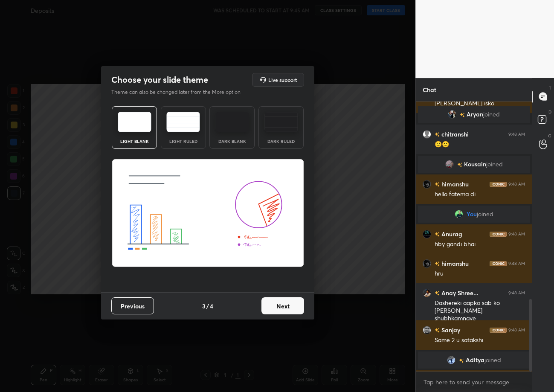 The width and height of the screenshot is (554, 392). I want to click on div: Light Ruled, so click(183, 141).